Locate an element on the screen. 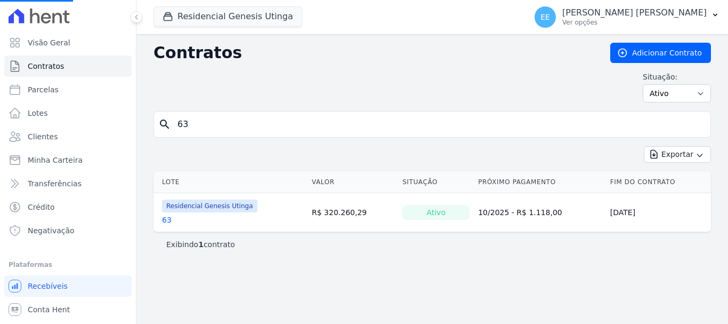 This screenshot has width=728, height=324. th: Valor is located at coordinates (353, 182).